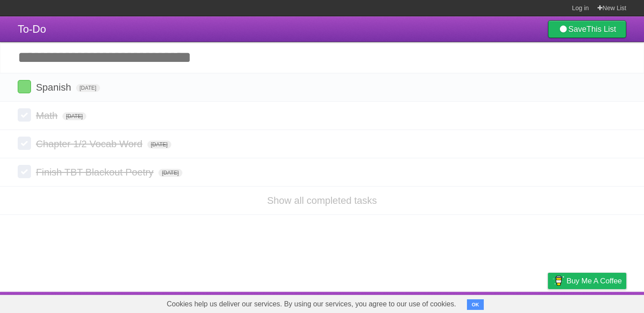 Image resolution: width=644 pixels, height=313 pixels. I want to click on a: Buy me a coffee, so click(587, 281).